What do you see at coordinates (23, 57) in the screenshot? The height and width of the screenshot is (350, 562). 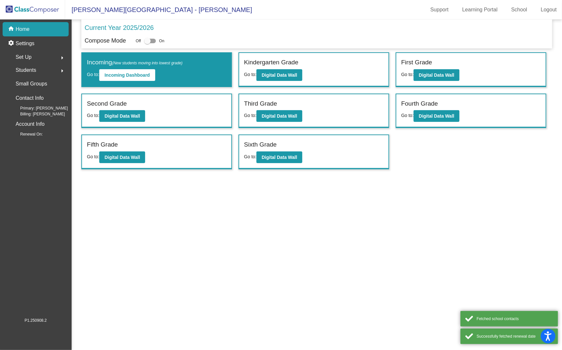 I see `span: Set Up` at bounding box center [23, 57].